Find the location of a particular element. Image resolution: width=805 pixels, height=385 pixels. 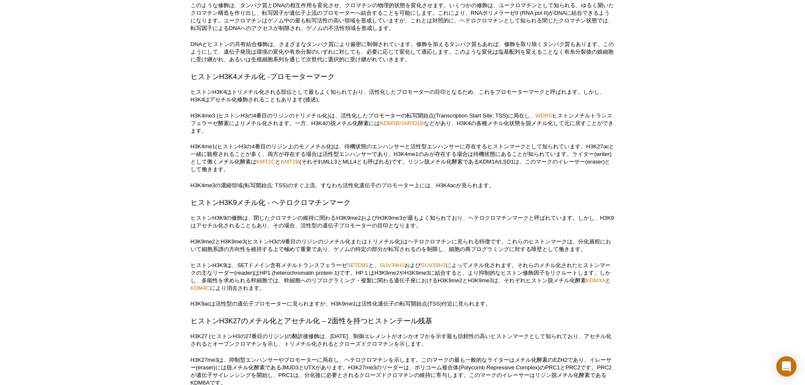

p: H3K9acは活性型の遺伝子プロモーターに見られますが、H3K9me1は活性化遺伝子の転写開始点(TSS)付近に見られます。 is located at coordinates (403, 304).